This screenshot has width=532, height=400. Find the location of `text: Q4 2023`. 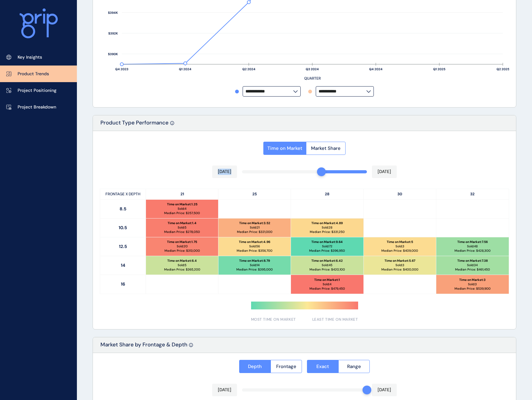

text: Q4 2023 is located at coordinates (122, 69).